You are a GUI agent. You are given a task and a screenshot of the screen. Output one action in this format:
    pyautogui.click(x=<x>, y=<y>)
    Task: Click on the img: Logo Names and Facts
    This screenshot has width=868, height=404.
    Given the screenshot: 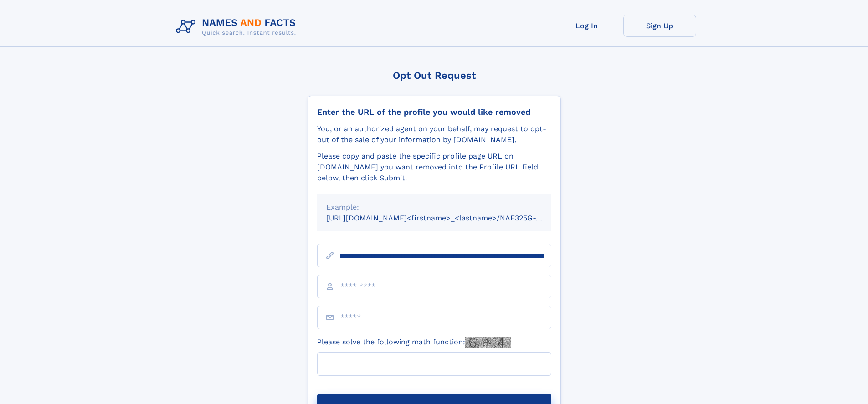 What is the action you would take?
    pyautogui.click(x=238, y=27)
    